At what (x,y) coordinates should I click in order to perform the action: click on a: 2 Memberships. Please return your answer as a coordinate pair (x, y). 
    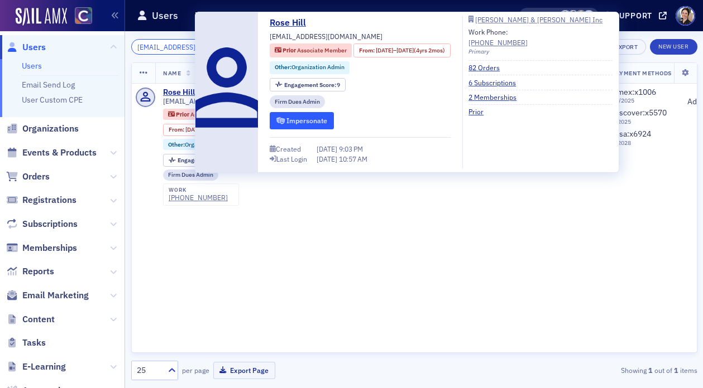
    Looking at the image, I should click on (496, 97).